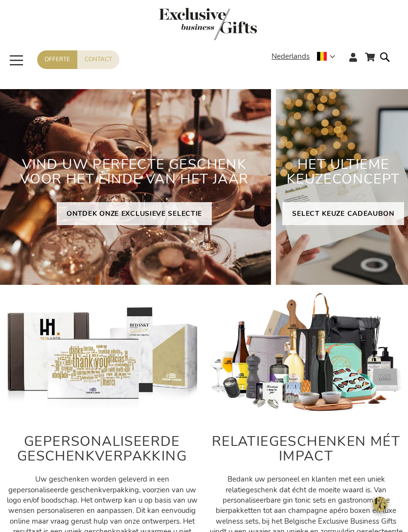 The width and height of the screenshot is (408, 532). I want to click on a: Contact, so click(99, 59).